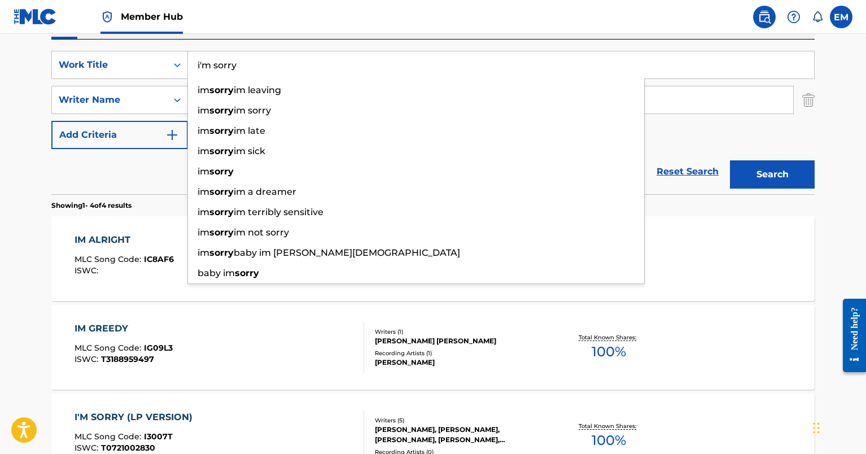 The image size is (866, 454). What do you see at coordinates (258, 90) in the screenshot?
I see `span: im leaving` at bounding box center [258, 90].